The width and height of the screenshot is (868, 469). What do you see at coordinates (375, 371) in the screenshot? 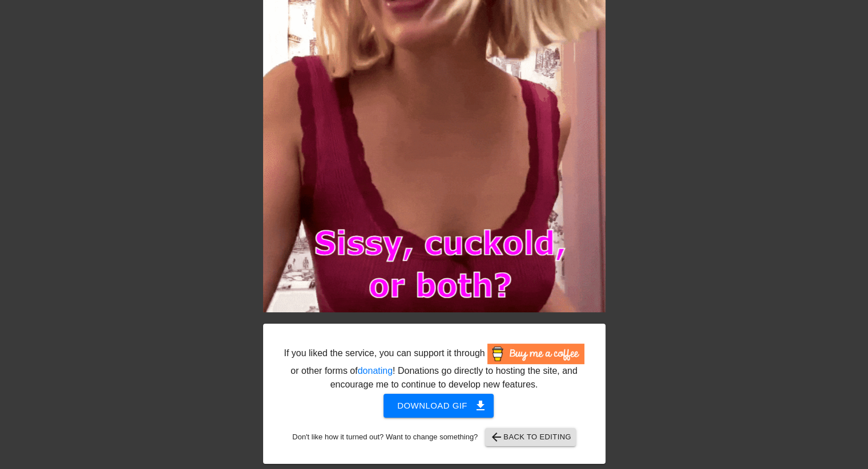
I see `a: donating` at bounding box center [375, 371].